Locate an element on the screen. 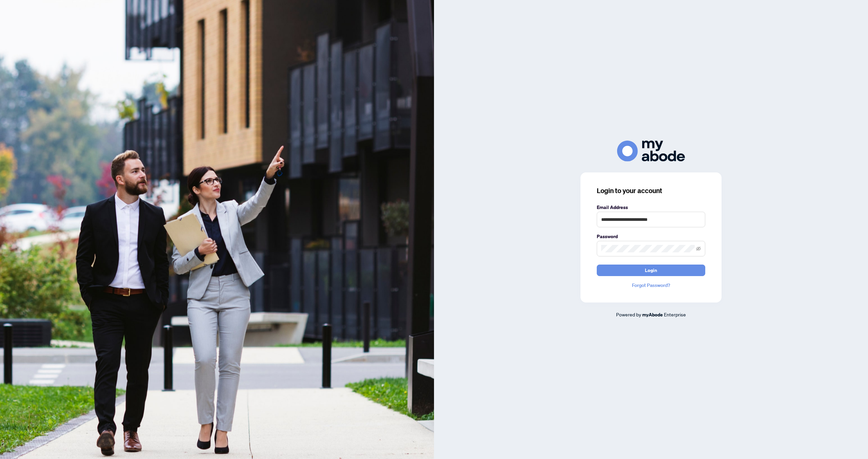 The image size is (868, 459). span: Login is located at coordinates (651, 271).